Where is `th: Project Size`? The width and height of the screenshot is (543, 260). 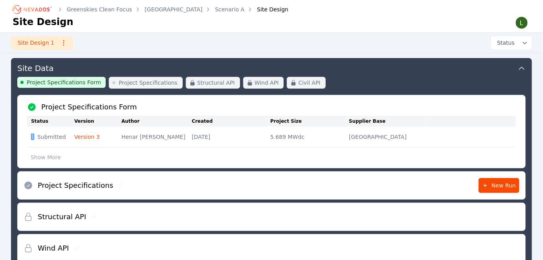
th: Project Size is located at coordinates (310, 121).